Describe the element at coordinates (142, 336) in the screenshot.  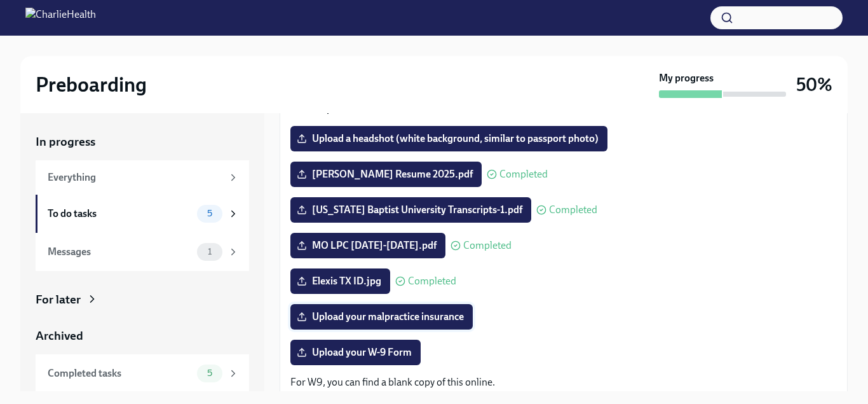
I see `div: Archived` at that location.